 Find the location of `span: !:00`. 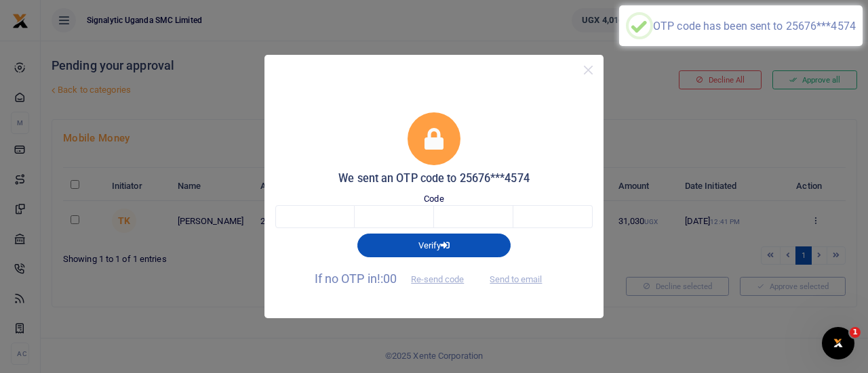

span: !:00 is located at coordinates (386, 278).